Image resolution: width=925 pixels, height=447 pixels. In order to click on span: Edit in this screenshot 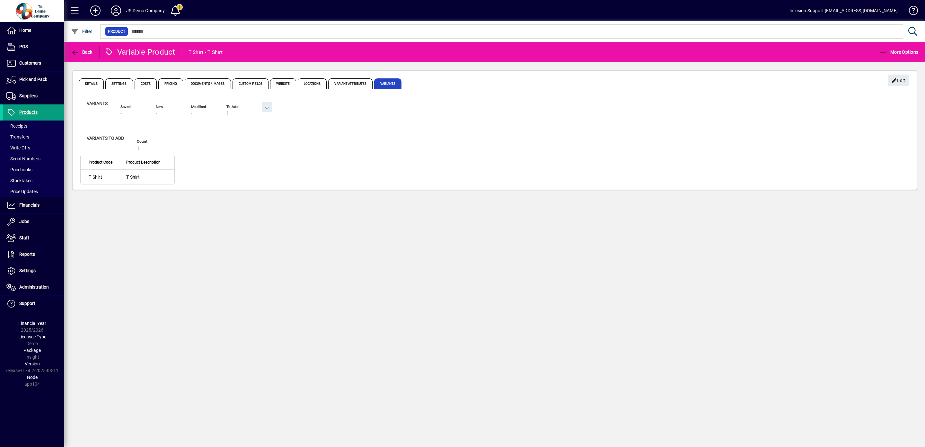, I will do `click(898, 80)`.